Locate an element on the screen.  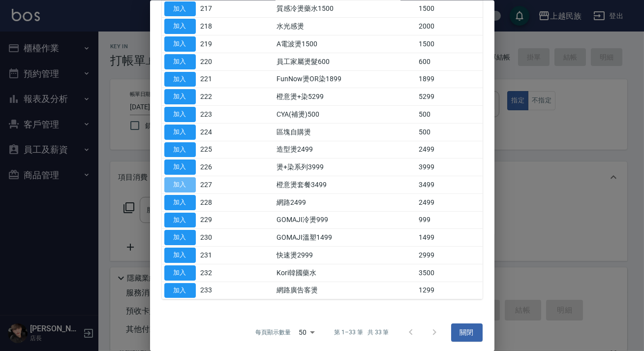
td: 造型燙2499 is located at coordinates (345, 150).